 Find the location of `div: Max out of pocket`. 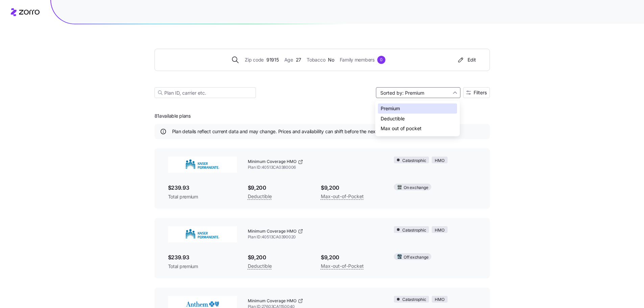

div: Max out of pocket is located at coordinates (418, 128).